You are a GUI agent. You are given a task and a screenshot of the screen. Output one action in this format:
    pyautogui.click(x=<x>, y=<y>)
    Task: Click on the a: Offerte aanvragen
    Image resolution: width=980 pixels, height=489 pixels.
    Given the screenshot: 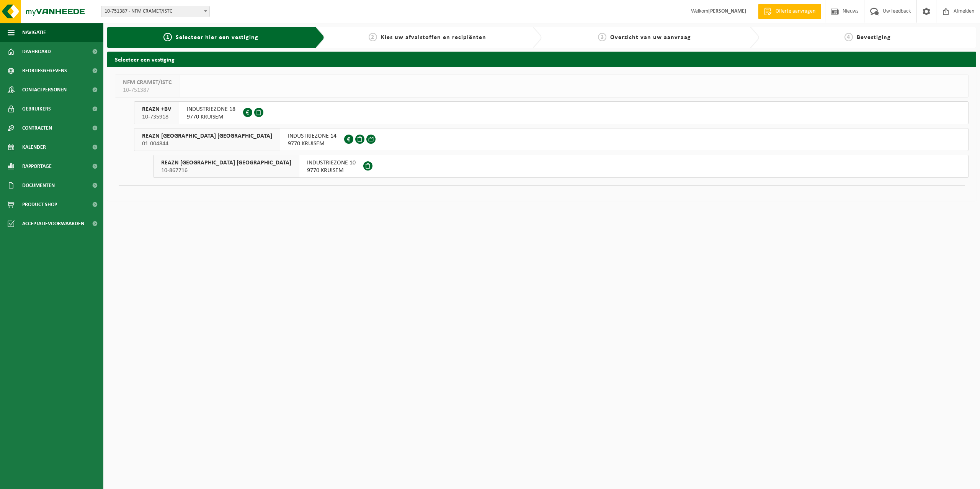 What is the action you would take?
    pyautogui.click(x=789, y=11)
    